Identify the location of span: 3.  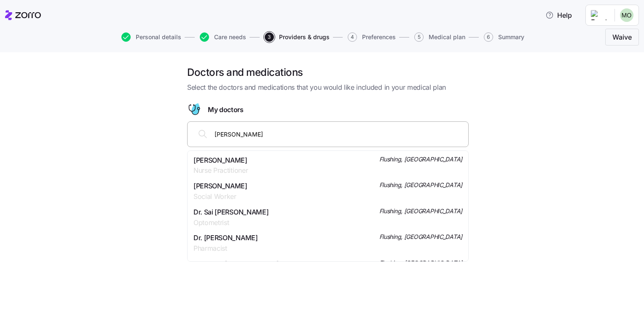
(269, 37).